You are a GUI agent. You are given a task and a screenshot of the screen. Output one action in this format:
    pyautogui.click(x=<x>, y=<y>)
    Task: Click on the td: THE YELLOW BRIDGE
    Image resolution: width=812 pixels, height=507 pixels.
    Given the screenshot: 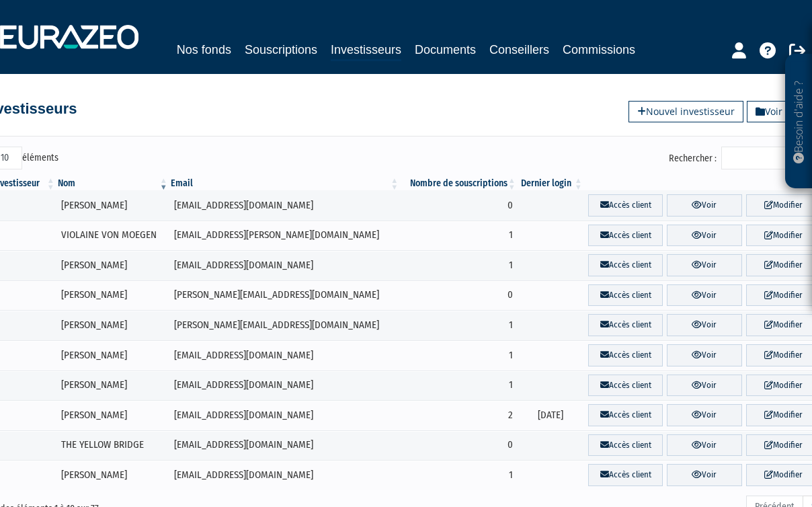 What is the action you would take?
    pyautogui.click(x=113, y=444)
    